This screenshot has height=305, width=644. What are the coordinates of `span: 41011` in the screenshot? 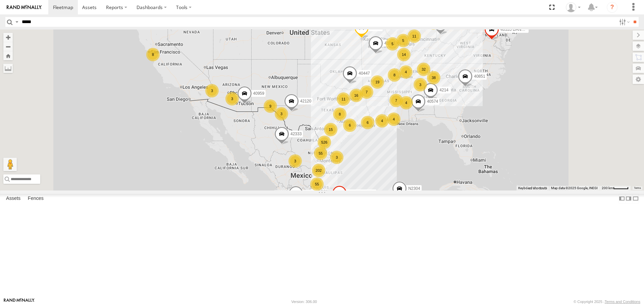 It's located at (390, 44).